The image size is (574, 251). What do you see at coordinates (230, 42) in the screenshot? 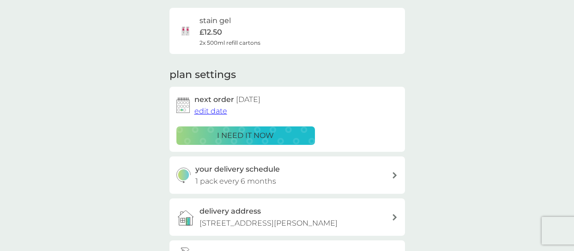
I see `span: 2x 500ml refill cartons` at bounding box center [230, 42].